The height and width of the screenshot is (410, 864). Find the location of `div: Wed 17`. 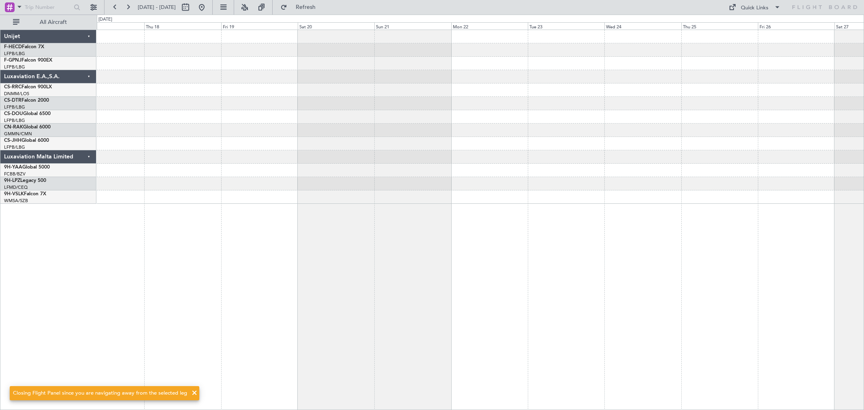

div: Wed 17 is located at coordinates (106, 26).